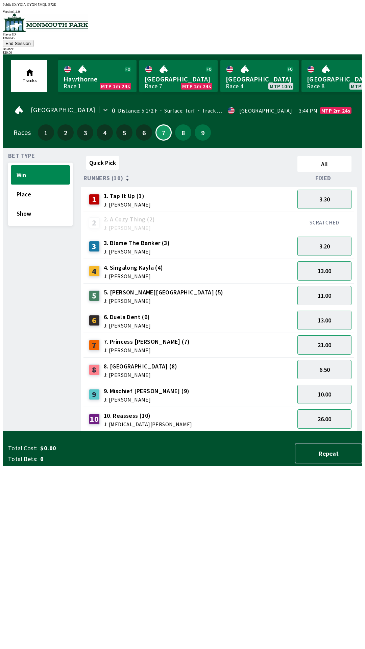  Describe the element at coordinates (40, 194) in the screenshot. I see `span: Place` at that location.